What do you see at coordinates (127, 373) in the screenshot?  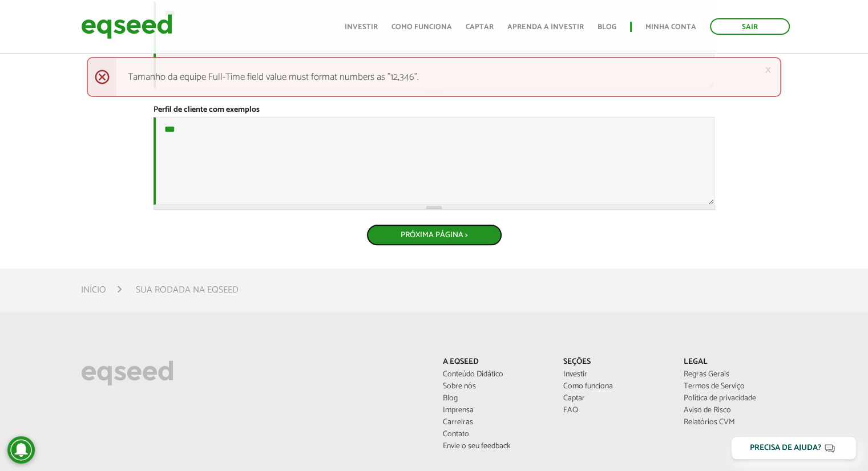 I see `img: EqSeed Logo` at bounding box center [127, 373].